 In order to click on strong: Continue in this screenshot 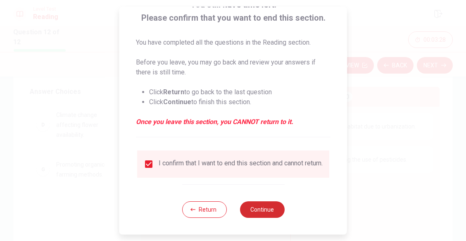, I will do `click(177, 102)`.